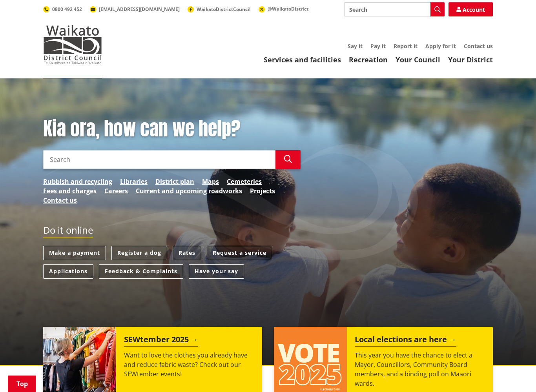 Image resolution: width=536 pixels, height=392 pixels. I want to click on a: Rubbish and recycling, so click(78, 182).